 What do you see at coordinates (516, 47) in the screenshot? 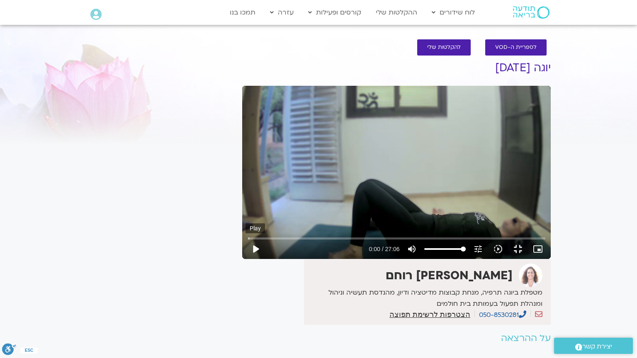
I see `a: לספריית ה-VOD` at bounding box center [516, 47].